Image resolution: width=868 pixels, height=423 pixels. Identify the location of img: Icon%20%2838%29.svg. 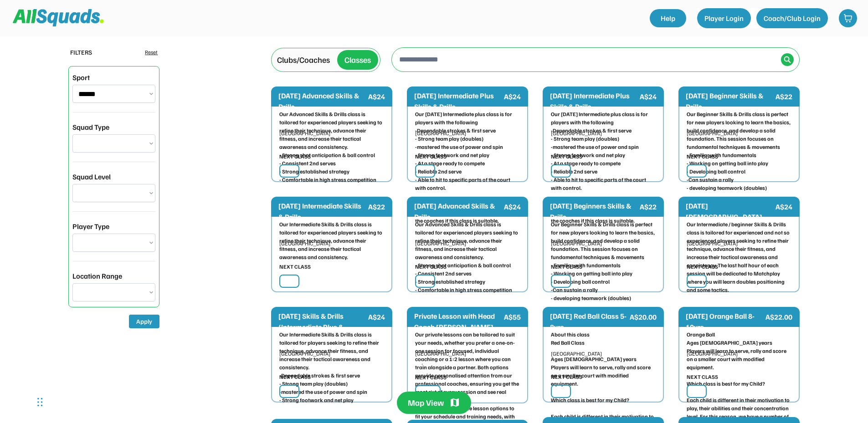
(787, 60).